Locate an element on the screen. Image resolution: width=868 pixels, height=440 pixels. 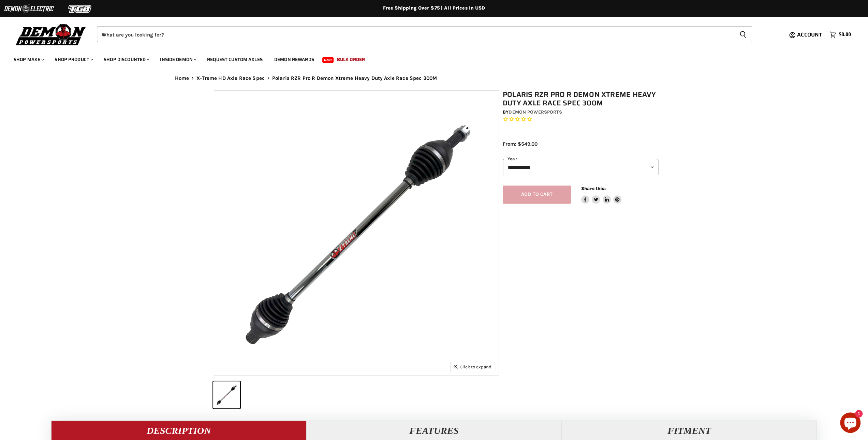
span: $0.00 is located at coordinates (845, 35).